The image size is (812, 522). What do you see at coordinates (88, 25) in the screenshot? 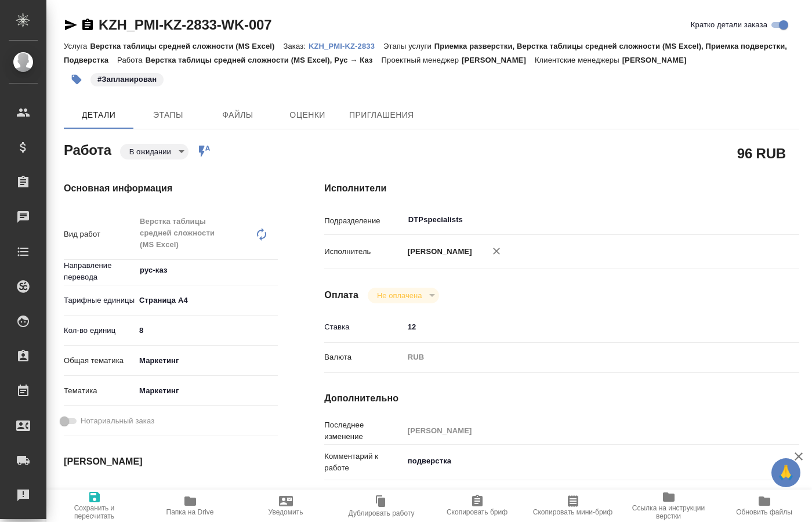
I see `button: Скопировать ссылку` at bounding box center [88, 25].